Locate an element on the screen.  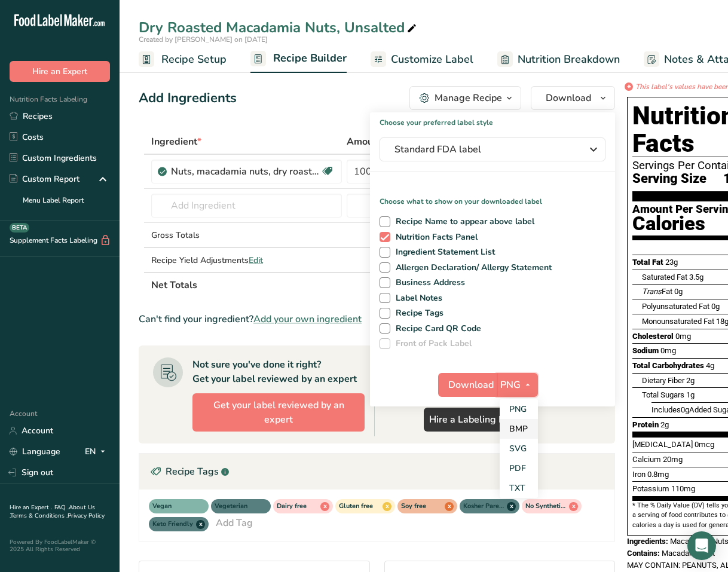
span: Serving Size is located at coordinates (670, 179).